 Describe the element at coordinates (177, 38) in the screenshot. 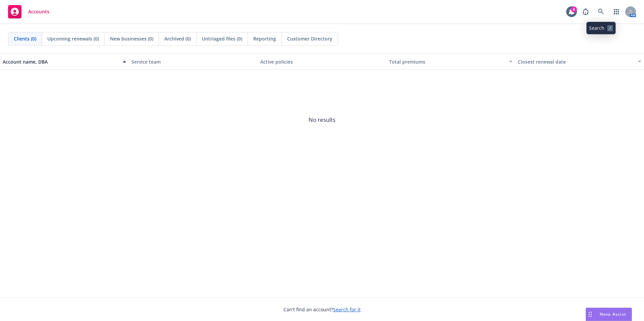

I see `span: Archived (0)` at that location.